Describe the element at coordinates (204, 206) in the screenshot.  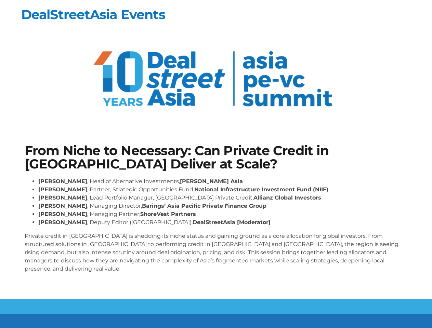
I see `strong: Barings’ Asia Pacific Private Finance Group` at that location.